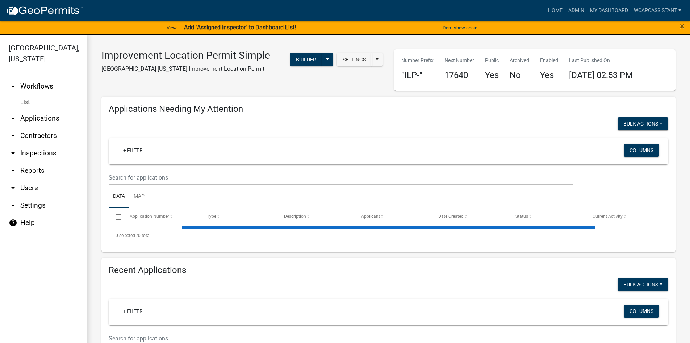 The height and width of the screenshot is (343, 690). What do you see at coordinates (13, 223) in the screenshot?
I see `i: help` at bounding box center [13, 223].